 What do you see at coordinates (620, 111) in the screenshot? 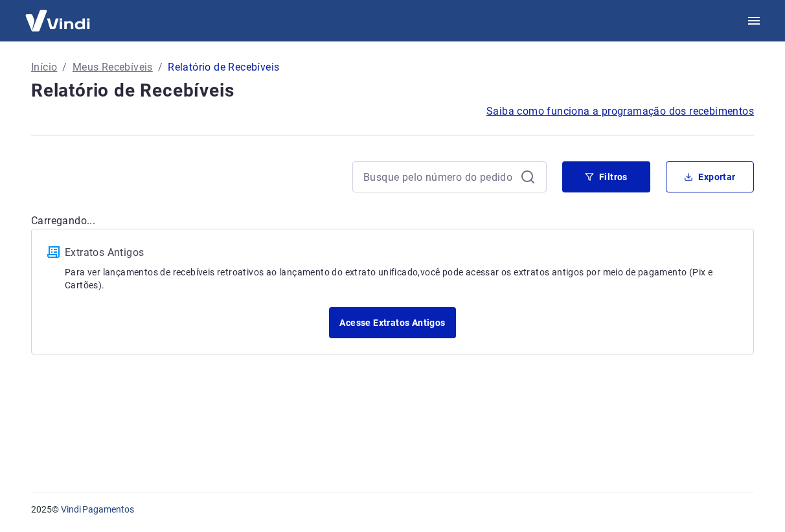
I see `span: Saiba como funciona a programação dos recebimentos` at bounding box center [620, 111].